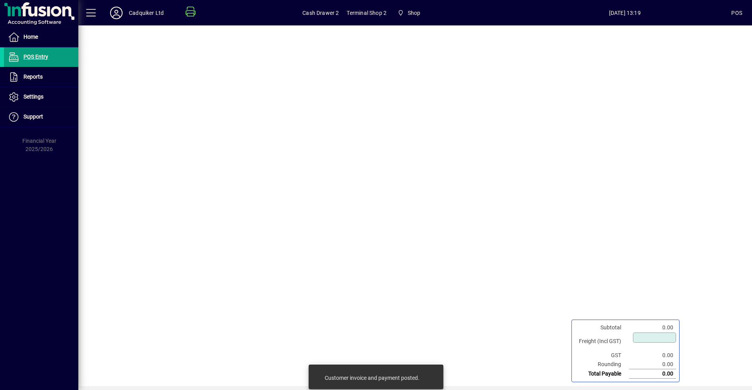  I want to click on td: GST, so click(602, 355).